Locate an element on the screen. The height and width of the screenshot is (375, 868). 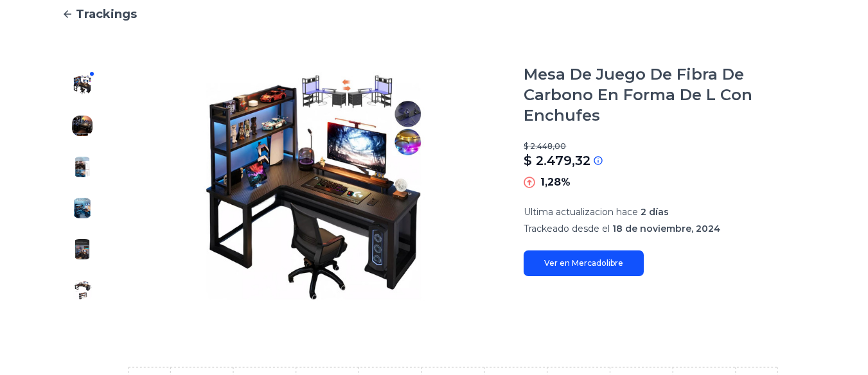
p: $ 2.479,32 is located at coordinates (557, 160).